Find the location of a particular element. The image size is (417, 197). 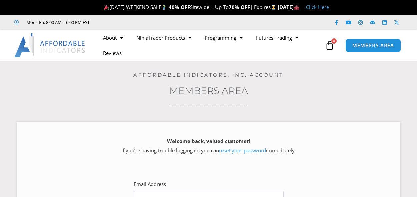

p: If you’re having trouble logging in, you can immediately. is located at coordinates (208, 146).